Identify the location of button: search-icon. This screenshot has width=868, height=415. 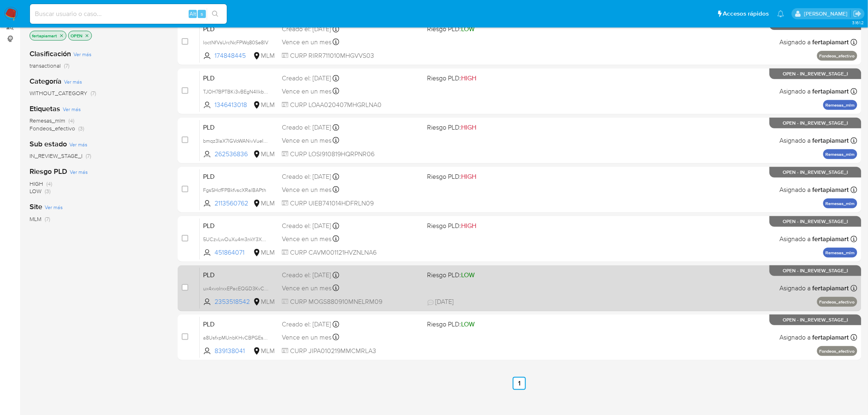
(215, 14).